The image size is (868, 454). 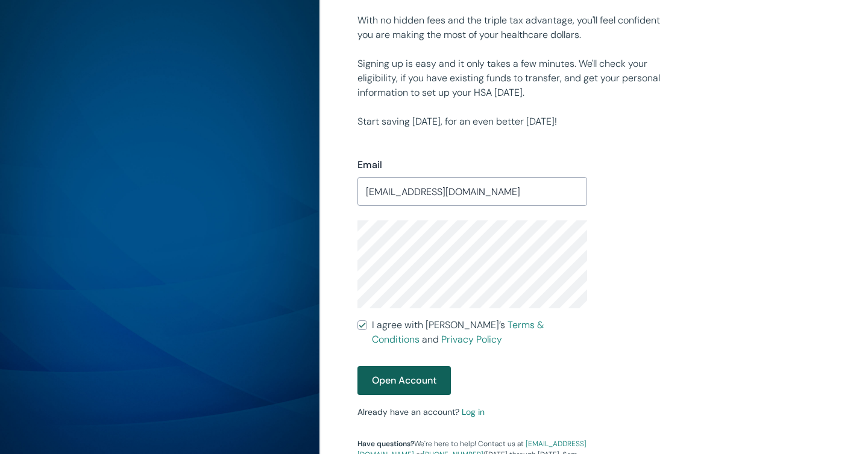 What do you see at coordinates (420, 412) in the screenshot?
I see `small: Already have an account?` at bounding box center [420, 412].